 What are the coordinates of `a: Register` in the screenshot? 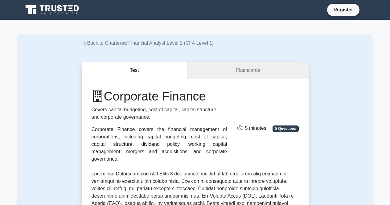 It's located at (343, 10).